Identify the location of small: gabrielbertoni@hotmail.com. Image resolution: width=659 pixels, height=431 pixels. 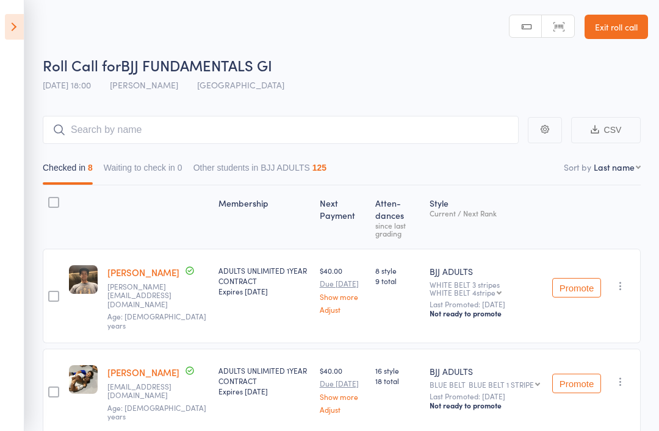
(147, 295).